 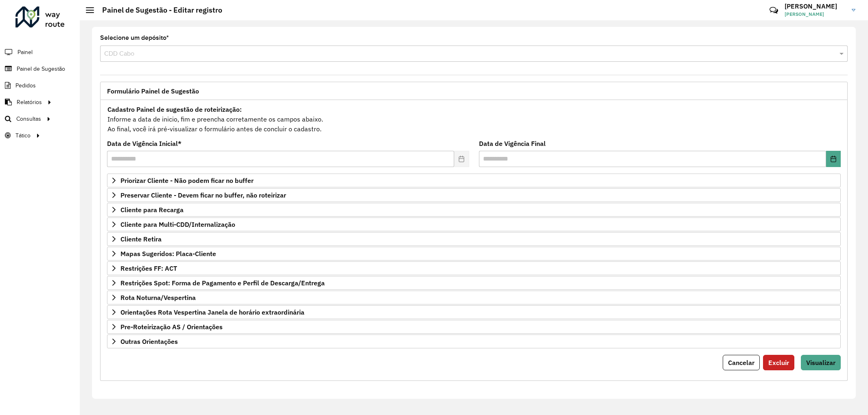 What do you see at coordinates (175, 109) in the screenshot?
I see `strong: Cadastro Painel de sugestão de roteirização:` at bounding box center [175, 109].